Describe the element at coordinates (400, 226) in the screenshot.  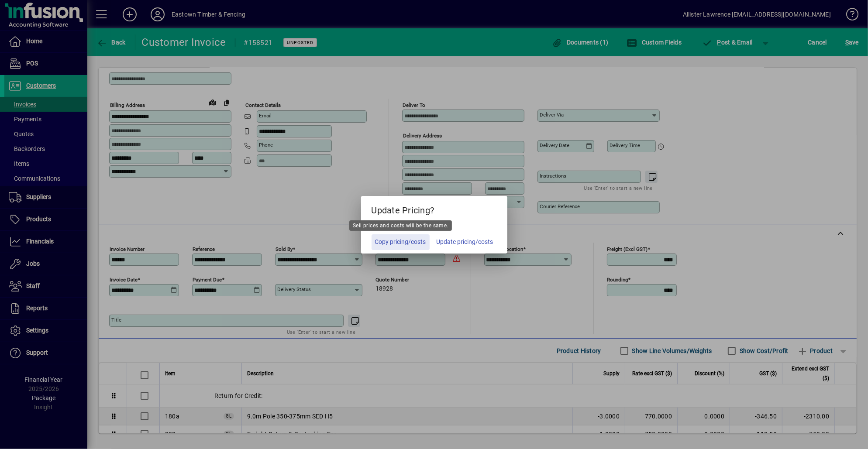
I see `div: Sell prices and costs will be the same.` at that location.